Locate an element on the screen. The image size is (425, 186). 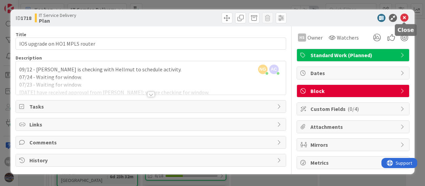
span: Tasks is located at coordinates (151, 106).